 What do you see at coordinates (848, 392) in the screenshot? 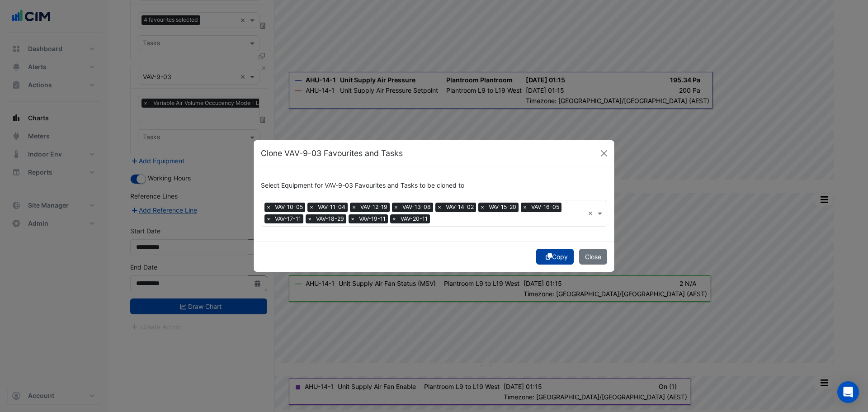
I see `div: Open Intercom Messenger` at bounding box center [848, 392].